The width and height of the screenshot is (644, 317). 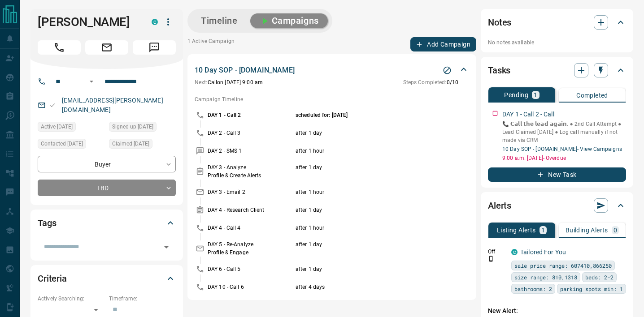 What do you see at coordinates (491, 259) in the screenshot?
I see `svg: Push Notification Only` at bounding box center [491, 259].